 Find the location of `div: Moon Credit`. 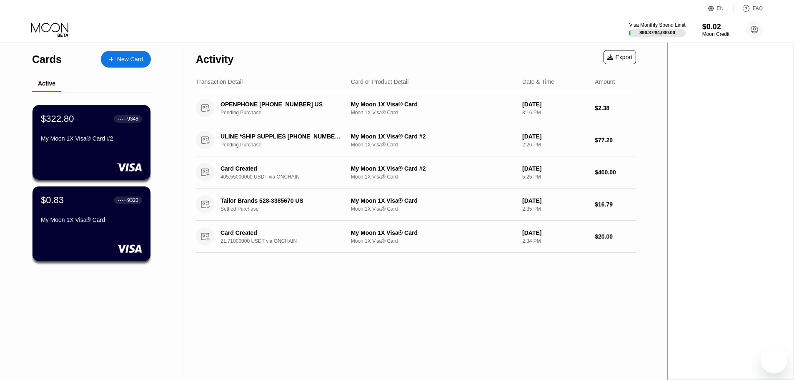

div: Moon Credit is located at coordinates (716, 34).